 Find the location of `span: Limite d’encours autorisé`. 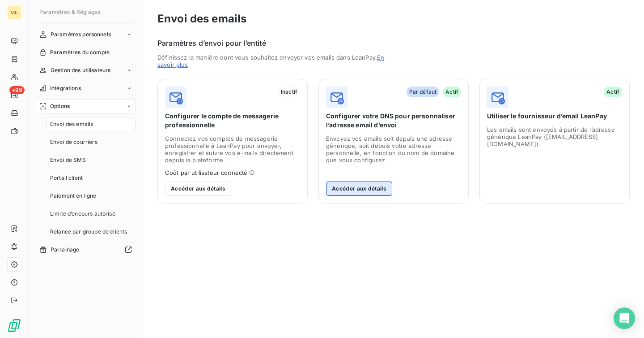

span: Limite d’encours autorisé is located at coordinates (83, 214).